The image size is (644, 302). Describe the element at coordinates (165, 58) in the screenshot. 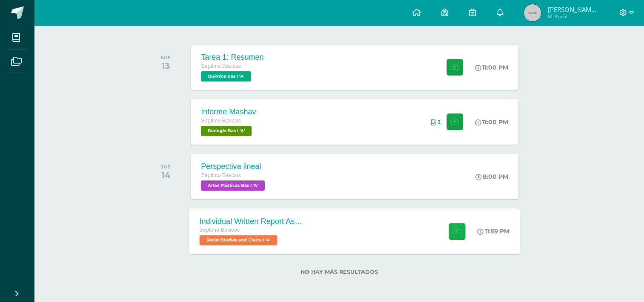

I see `div: MIÉ` at that location.